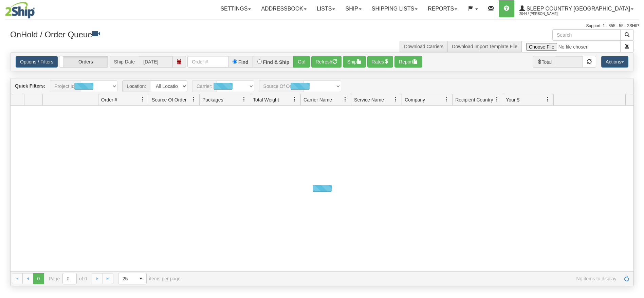 The image size is (644, 298). What do you see at coordinates (38, 279) in the screenshot?
I see `span: Page 0` at bounding box center [38, 279].